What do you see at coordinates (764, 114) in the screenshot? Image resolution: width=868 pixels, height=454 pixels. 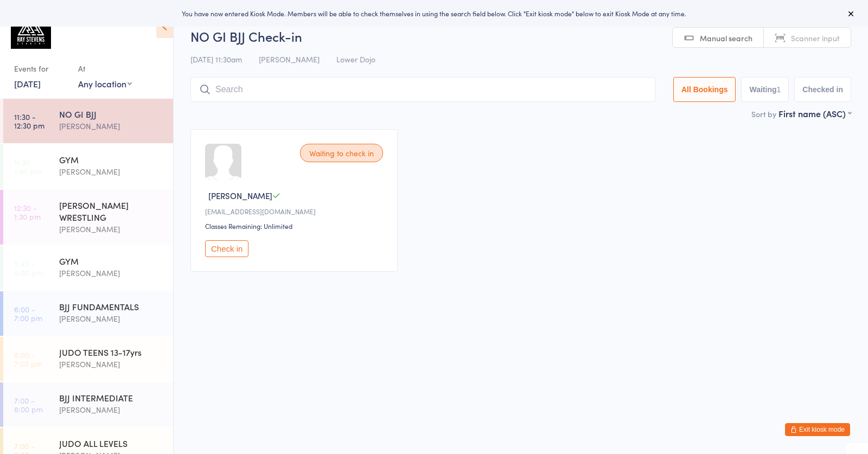 I see `label: Sort by` at bounding box center [764, 114].